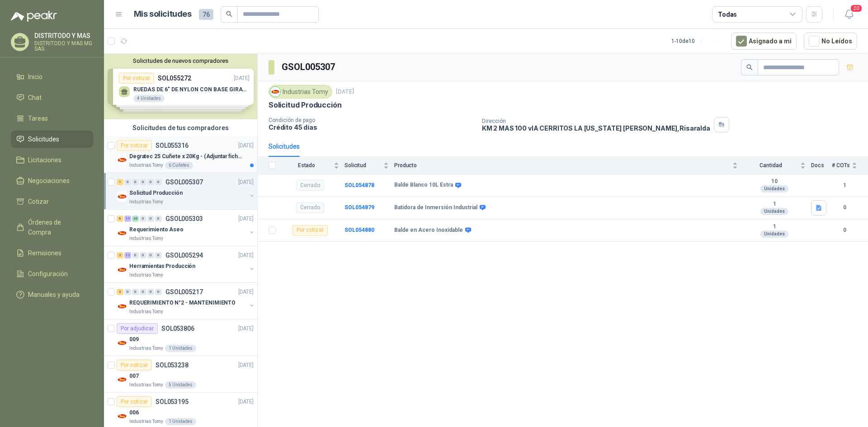  What do you see at coordinates (841, 165) in the screenshot?
I see `span: # COTs` at bounding box center [841, 165].